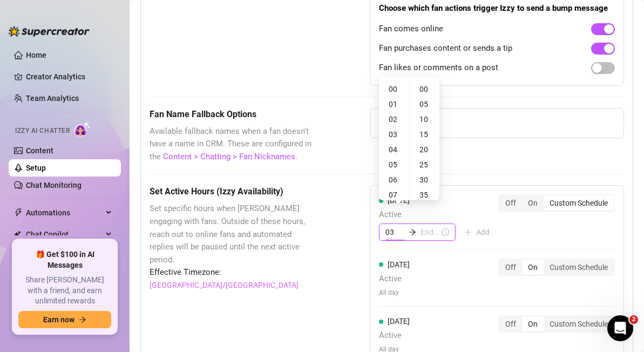 The image size is (644, 352). Describe the element at coordinates (65, 259) in the screenshot. I see `span: 🎁 Get $100 in AI Messages` at that location.